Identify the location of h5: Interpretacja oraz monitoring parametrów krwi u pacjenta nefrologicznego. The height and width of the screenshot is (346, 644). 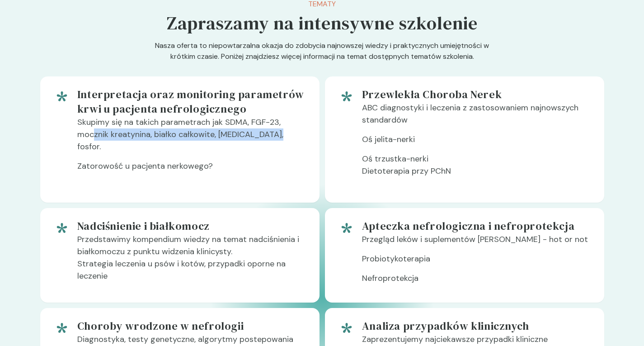
(191, 102).